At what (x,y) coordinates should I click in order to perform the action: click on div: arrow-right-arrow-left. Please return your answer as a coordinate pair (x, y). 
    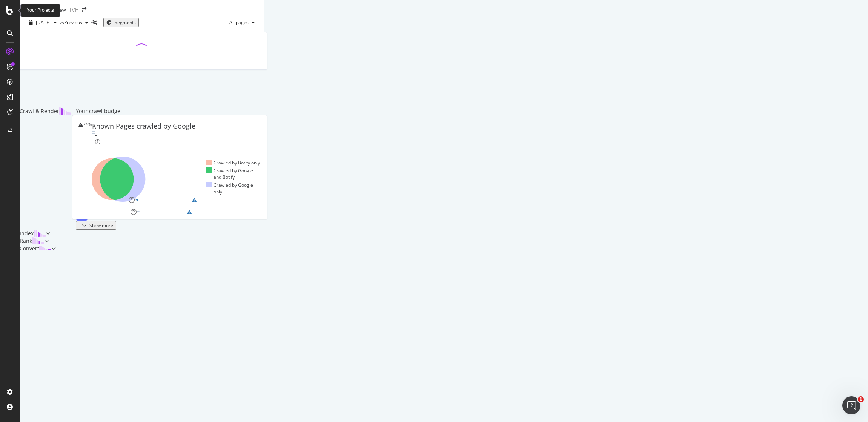
    Looking at the image, I should click on (84, 10).